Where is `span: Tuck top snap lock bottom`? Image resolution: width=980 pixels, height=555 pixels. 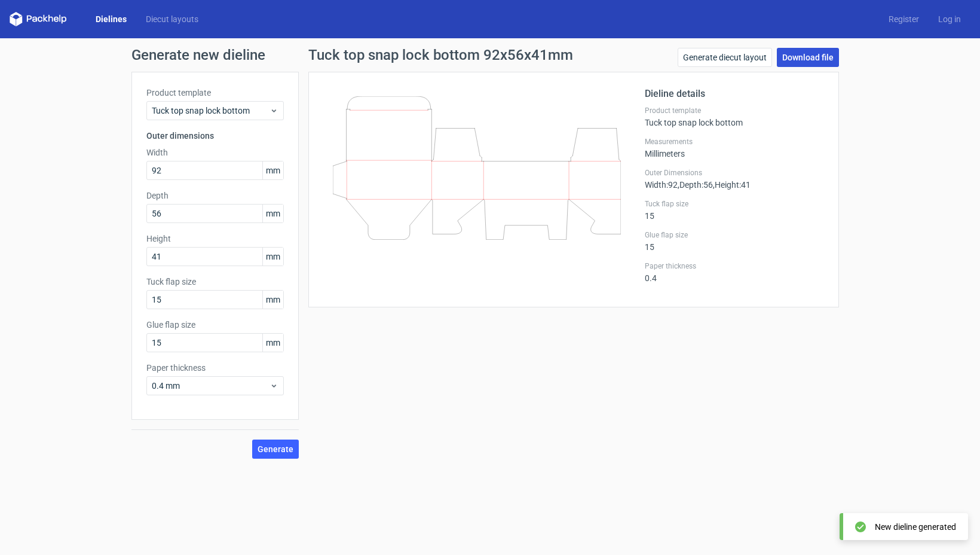
span: Tuck top snap lock bottom is located at coordinates (210, 111).